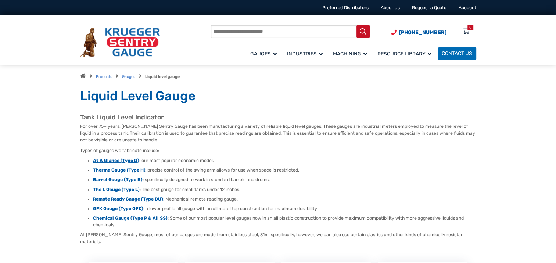  I want to click on li: : precise control of the swing arm allows for use when space is restricted., so click(284, 171).